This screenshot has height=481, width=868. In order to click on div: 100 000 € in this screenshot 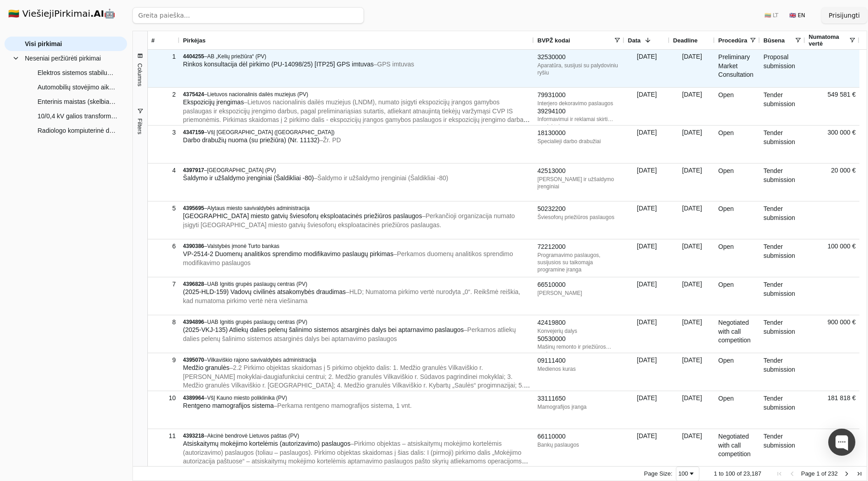, I will do `click(832, 258)`.